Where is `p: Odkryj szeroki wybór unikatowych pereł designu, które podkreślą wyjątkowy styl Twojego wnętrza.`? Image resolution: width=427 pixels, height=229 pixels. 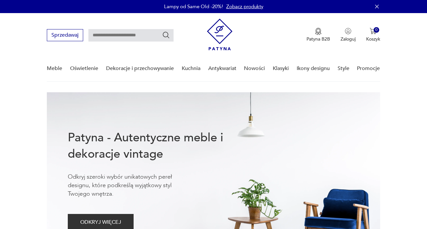 p: Odkryj szeroki wybór unikatowych pereł designu, które podkreślą wyjątkowy styl Twojego wnętrza. is located at coordinates (130, 186).